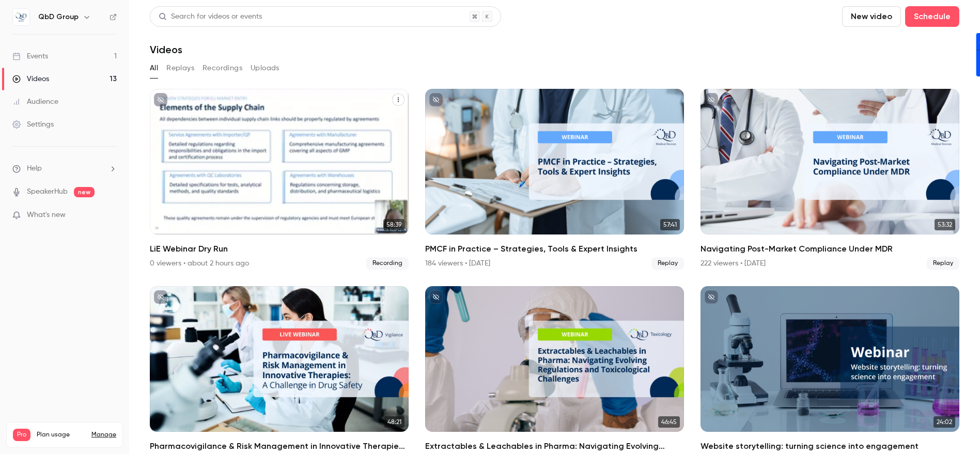 The height and width of the screenshot is (454, 980). Describe the element at coordinates (554, 227) in the screenshot. I see `section: Videos` at that location.